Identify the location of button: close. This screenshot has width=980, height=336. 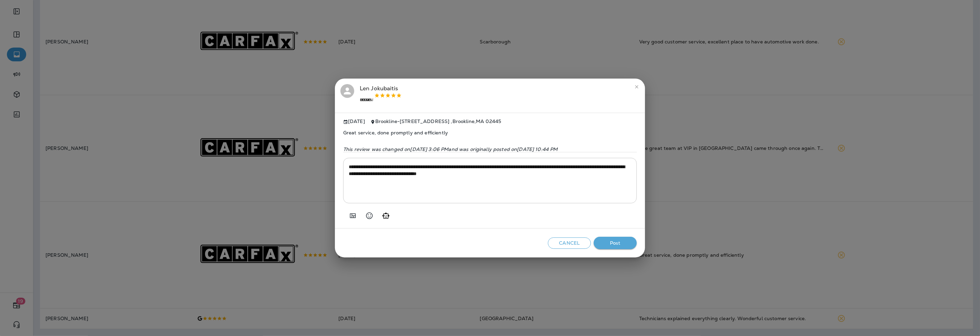
(636, 87).